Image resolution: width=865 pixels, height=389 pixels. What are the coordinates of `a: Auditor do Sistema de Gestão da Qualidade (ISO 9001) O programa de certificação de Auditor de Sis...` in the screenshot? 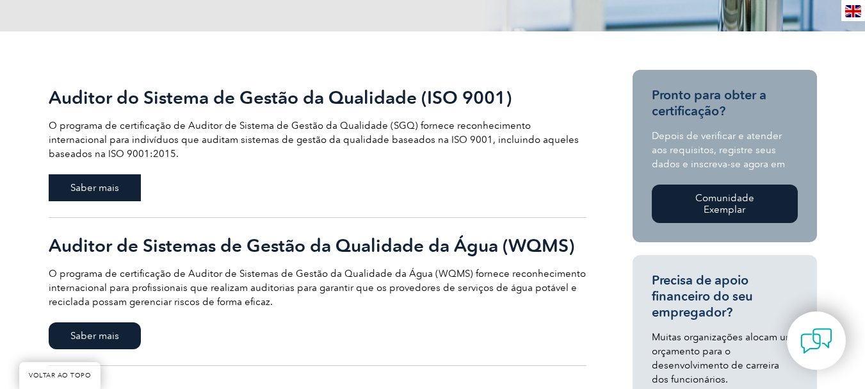 It's located at (318, 143).